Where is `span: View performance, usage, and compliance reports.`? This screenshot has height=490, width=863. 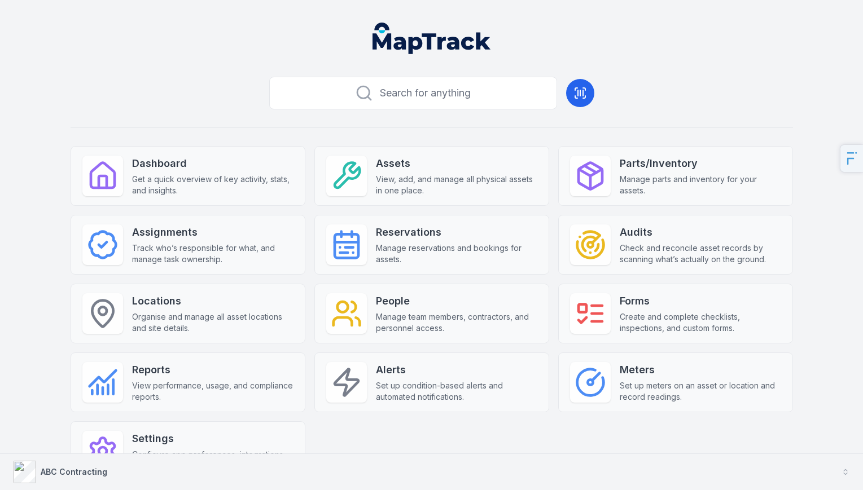
span: View performance, usage, and compliance reports. is located at coordinates (213, 392).